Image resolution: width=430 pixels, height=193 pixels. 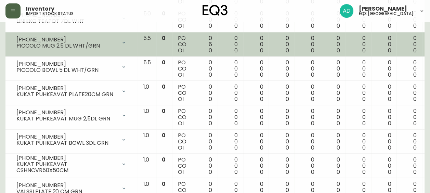 I want to click on h5: import stock status, so click(x=50, y=14).